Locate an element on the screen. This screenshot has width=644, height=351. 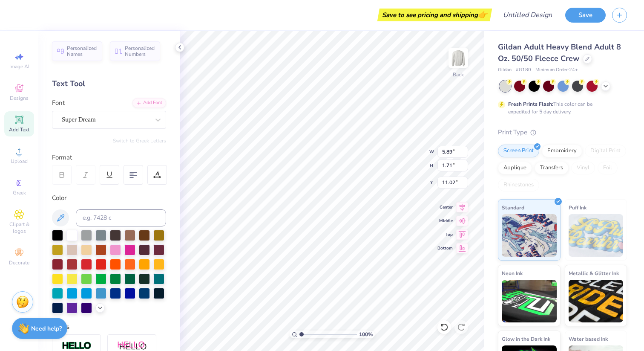
img: Standard is located at coordinates (529, 235).